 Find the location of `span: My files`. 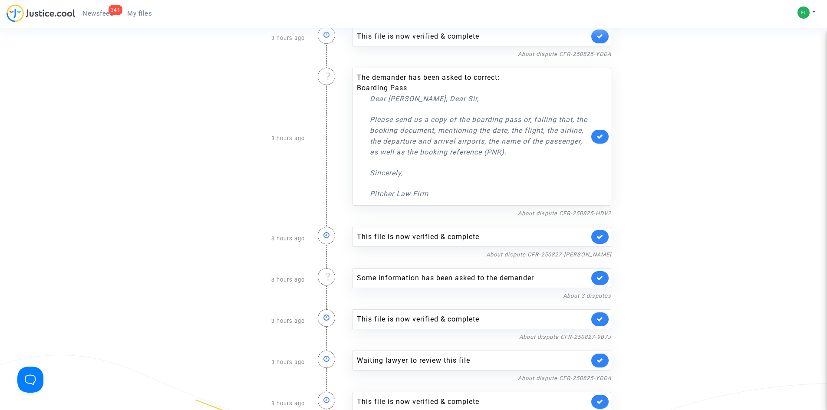

span: My files is located at coordinates (139, 13).